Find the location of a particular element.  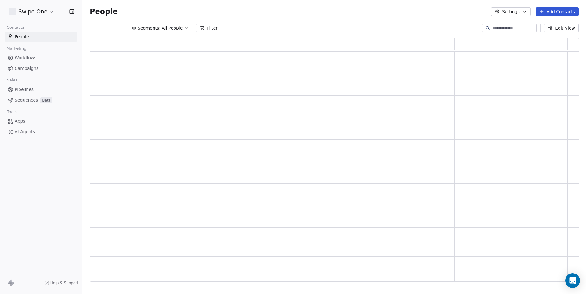

span: Tools is located at coordinates (12, 112).